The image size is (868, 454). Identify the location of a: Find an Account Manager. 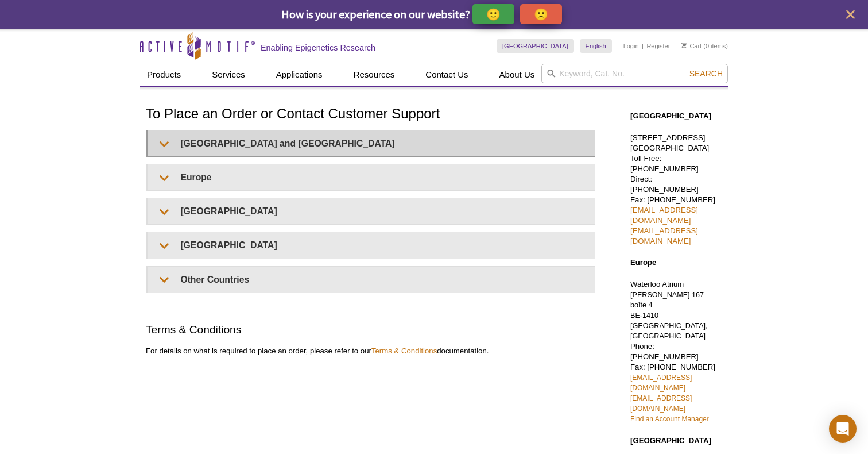
(669, 419).